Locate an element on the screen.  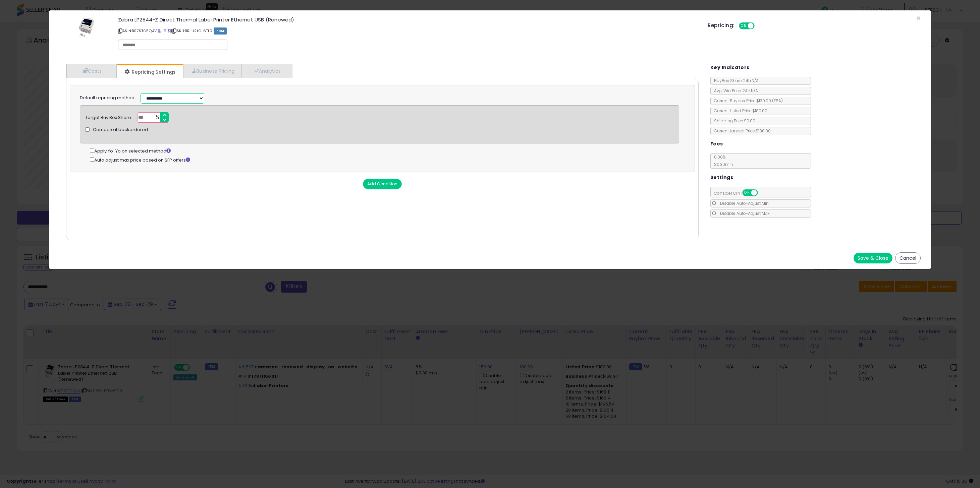
a: Repricing Settings is located at coordinates (150, 72).